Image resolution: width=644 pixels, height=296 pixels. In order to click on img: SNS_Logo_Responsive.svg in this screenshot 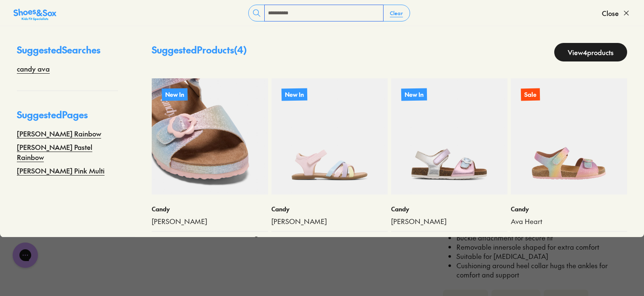, I will do `click(35, 15)`.